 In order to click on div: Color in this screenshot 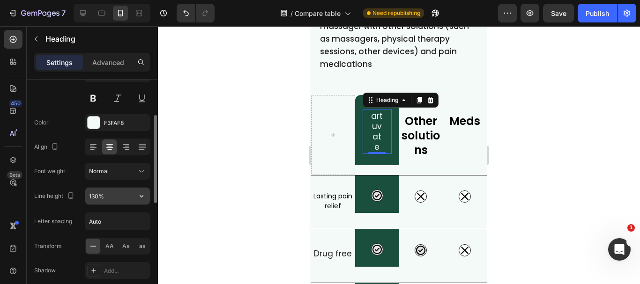, I will do `click(41, 123)`.